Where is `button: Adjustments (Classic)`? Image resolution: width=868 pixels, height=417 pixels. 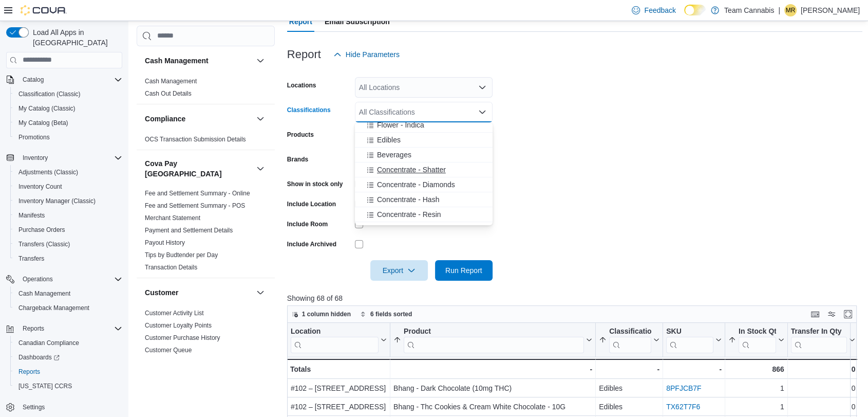 button: Adjustments (Classic) is located at coordinates (69, 172).